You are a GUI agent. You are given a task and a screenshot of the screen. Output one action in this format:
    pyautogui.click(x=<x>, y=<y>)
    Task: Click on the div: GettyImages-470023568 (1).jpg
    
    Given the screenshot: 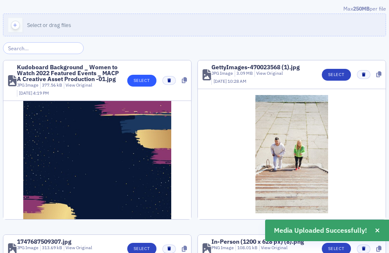 What is the action you would take?
    pyautogui.click(x=256, y=67)
    